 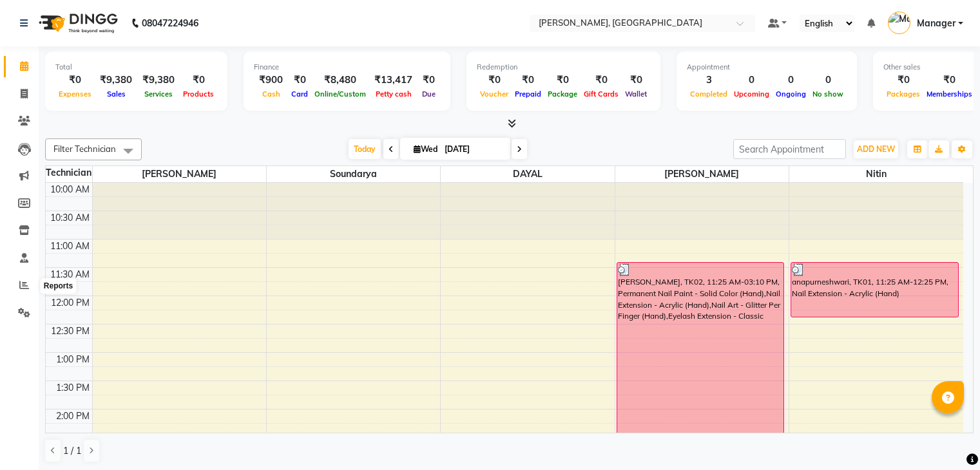 What do you see at coordinates (353, 174) in the screenshot?
I see `span: Soundarya` at bounding box center [353, 174].